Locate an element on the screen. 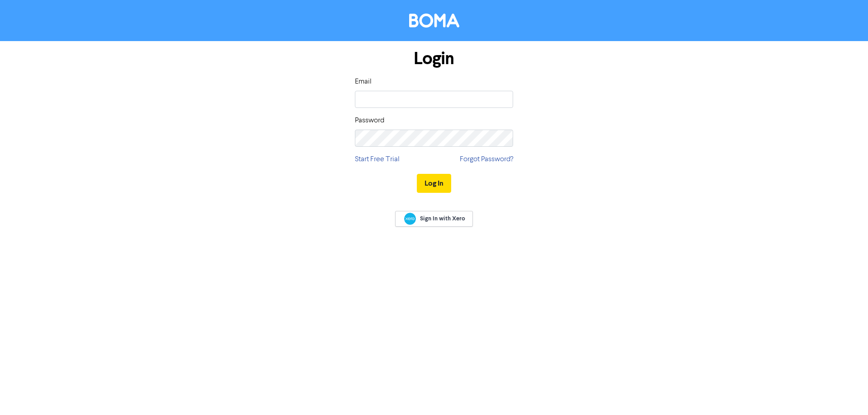  a: Start Free Trial is located at coordinates (377, 160).